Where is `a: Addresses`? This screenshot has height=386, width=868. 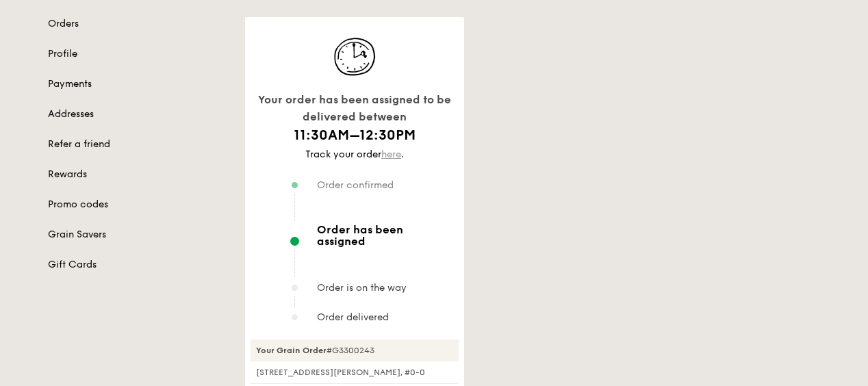
a: Addresses is located at coordinates (138, 114).